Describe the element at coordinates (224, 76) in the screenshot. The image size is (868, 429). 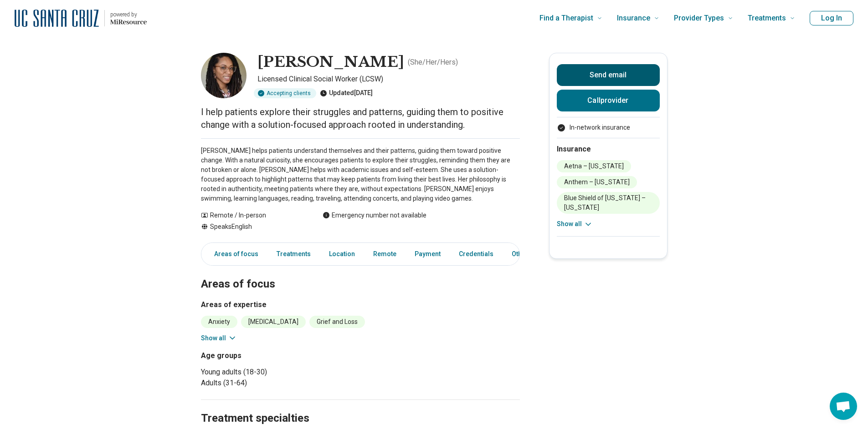
I see `img: Alexis McLeod-Hall, Licensed Clinical Social Worker (LCSW)` at that location.